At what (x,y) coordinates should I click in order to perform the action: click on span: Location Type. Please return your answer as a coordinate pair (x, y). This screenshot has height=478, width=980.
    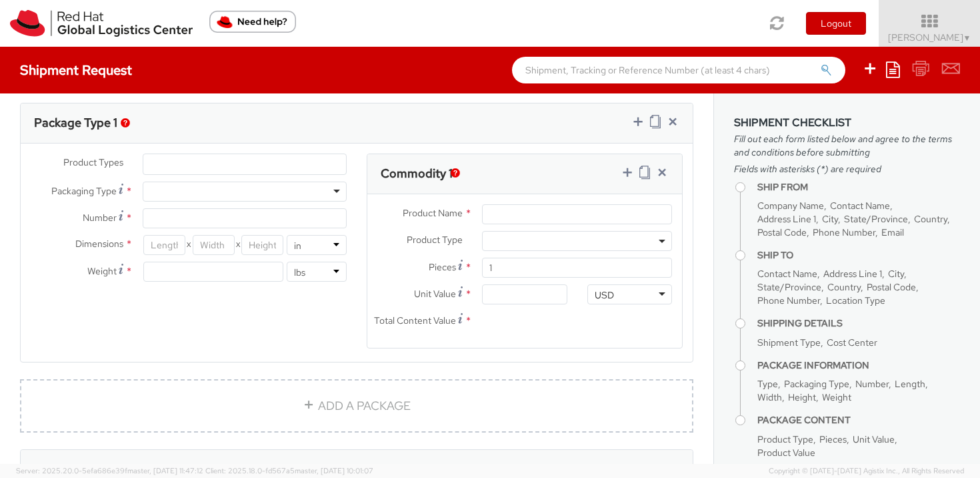
    Looking at the image, I should click on (855, 300).